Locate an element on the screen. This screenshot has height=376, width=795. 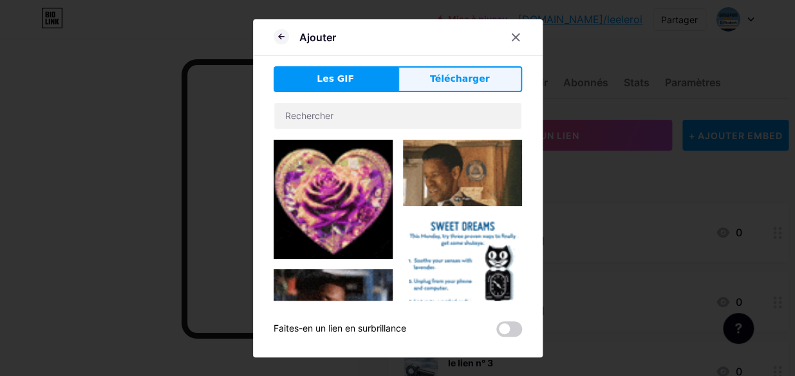
div: Faites-en un lien en surbrillance is located at coordinates (340, 329).